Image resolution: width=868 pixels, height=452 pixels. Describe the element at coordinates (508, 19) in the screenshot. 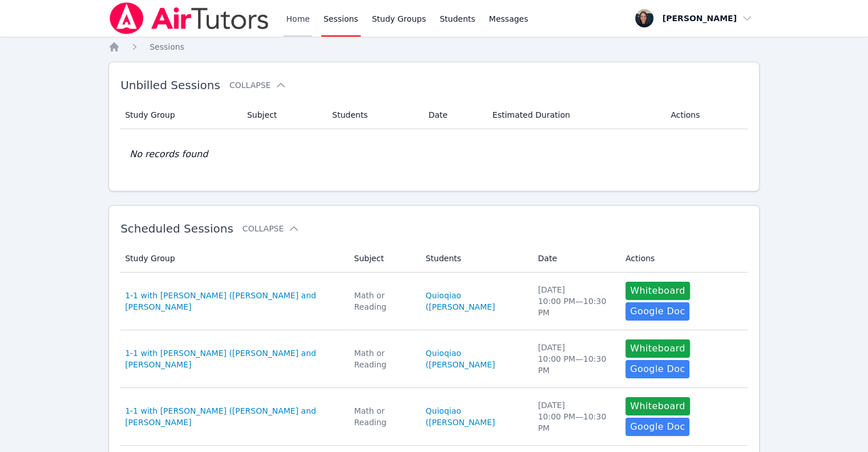

I see `span: Messages` at that location.